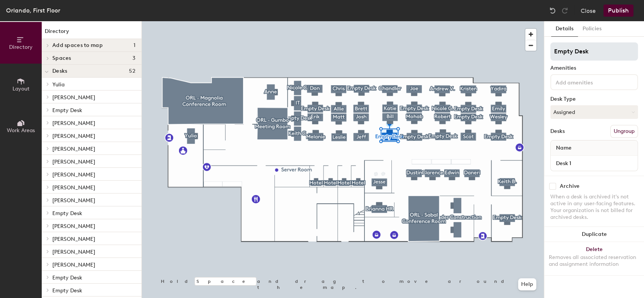  What do you see at coordinates (594, 163) in the screenshot?
I see `input: Unnamed desk` at bounding box center [594, 163].